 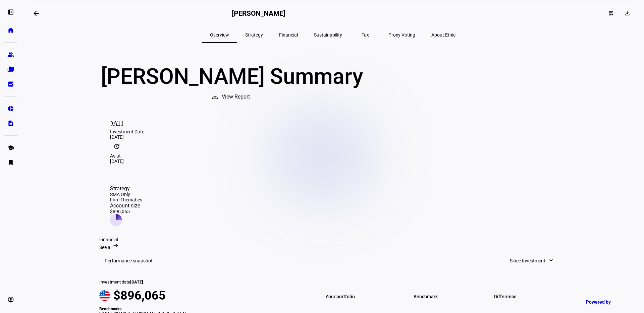 I want to click on eth-mat-symbol: account_circle, so click(x=11, y=300).